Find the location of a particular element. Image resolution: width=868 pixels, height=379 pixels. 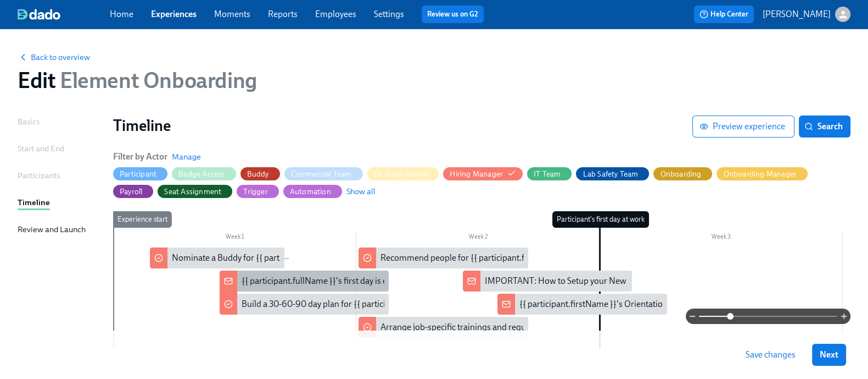

div: Also show DL-Dept-Admin is located at coordinates (401, 174).